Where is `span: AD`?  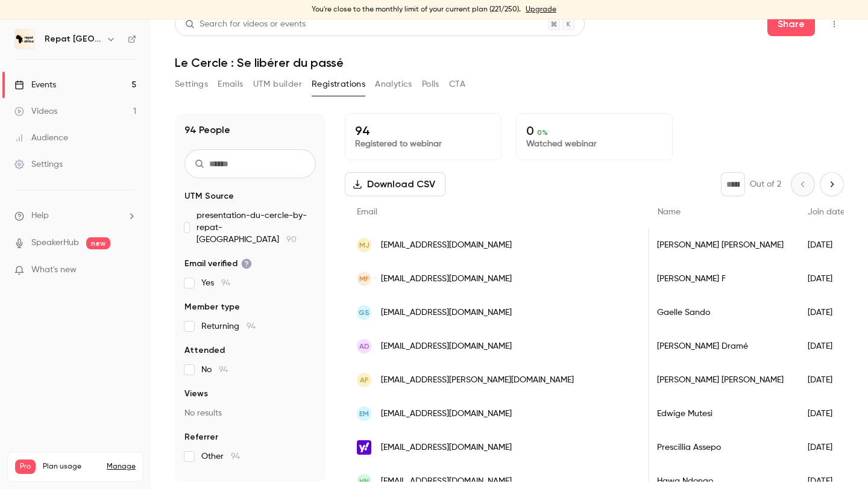 span: AD is located at coordinates (364, 347).